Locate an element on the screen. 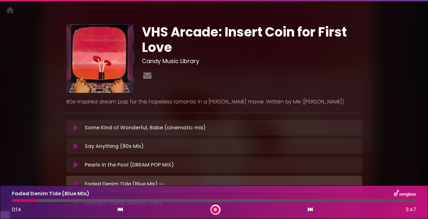 This screenshot has width=428, height=219. span: 3:47 is located at coordinates (411, 209).